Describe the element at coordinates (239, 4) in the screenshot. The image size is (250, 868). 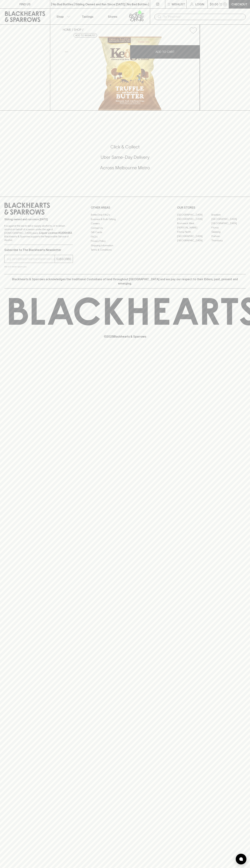
I see `p: Checkout` at that location.